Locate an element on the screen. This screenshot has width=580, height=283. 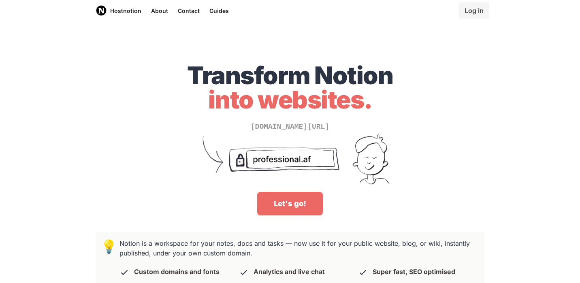
p: Custom domains and fonts is located at coordinates (177, 272).